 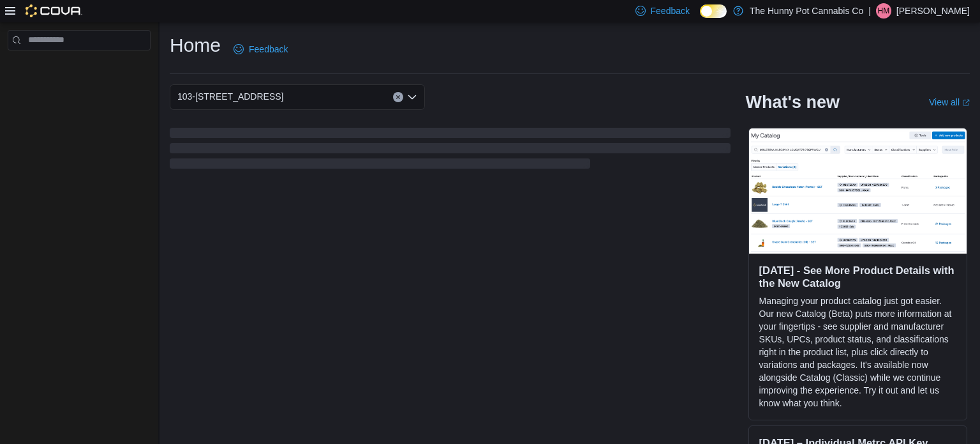 I want to click on span: Loading, so click(x=450, y=151).